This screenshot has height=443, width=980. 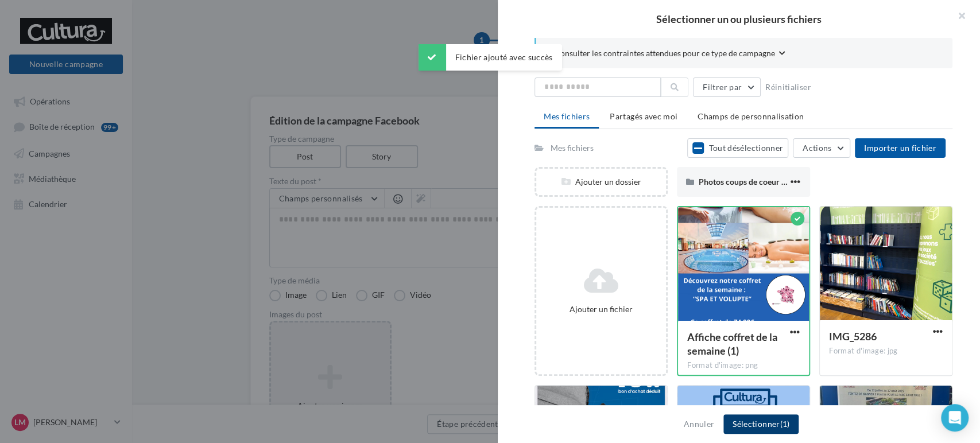 I want to click on span: Mes fichiers, so click(x=567, y=116).